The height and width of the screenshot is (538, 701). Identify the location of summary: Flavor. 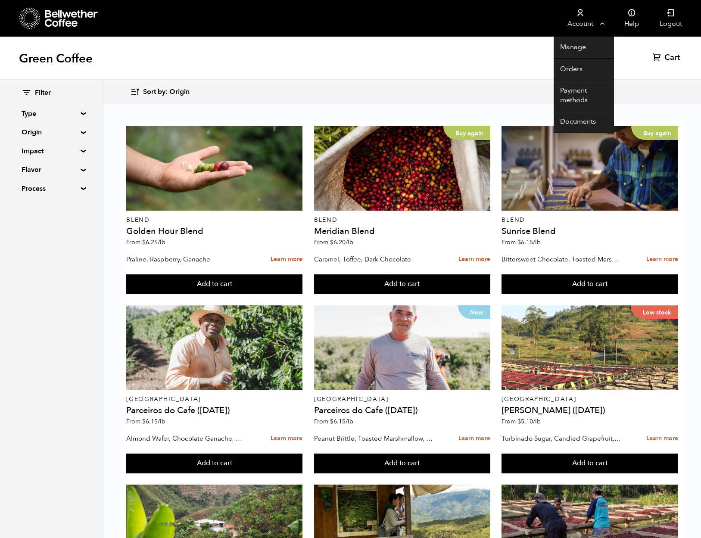
(51, 170).